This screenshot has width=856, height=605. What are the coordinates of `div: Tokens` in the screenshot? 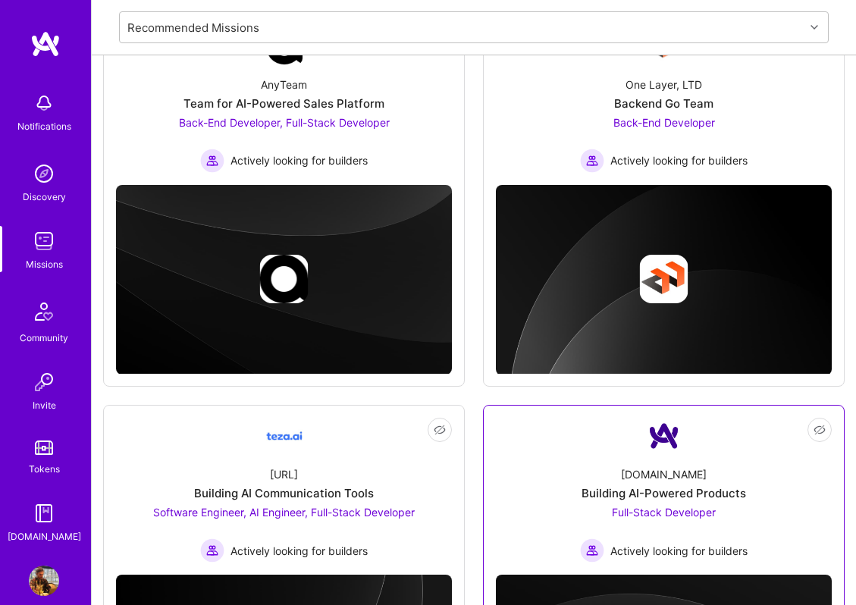 It's located at (44, 469).